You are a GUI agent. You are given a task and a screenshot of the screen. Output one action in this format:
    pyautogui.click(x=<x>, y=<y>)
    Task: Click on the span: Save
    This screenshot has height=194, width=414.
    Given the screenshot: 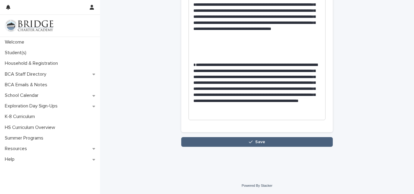 What is the action you would take?
    pyautogui.click(x=260, y=142)
    